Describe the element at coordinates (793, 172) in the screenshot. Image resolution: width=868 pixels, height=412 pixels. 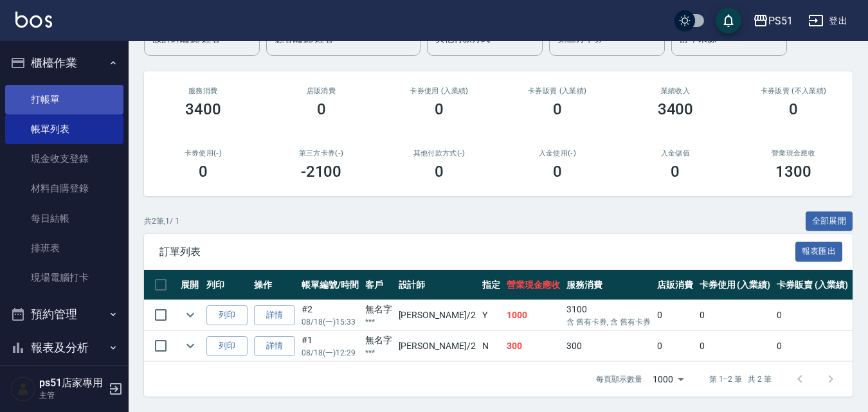
I see `h3: 1300` at that location.